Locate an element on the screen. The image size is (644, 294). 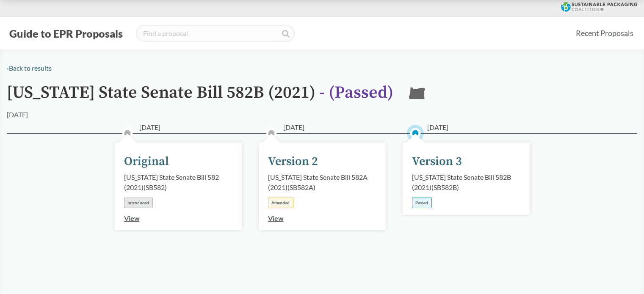
a: ‹Back to results is located at coordinates (29, 68).